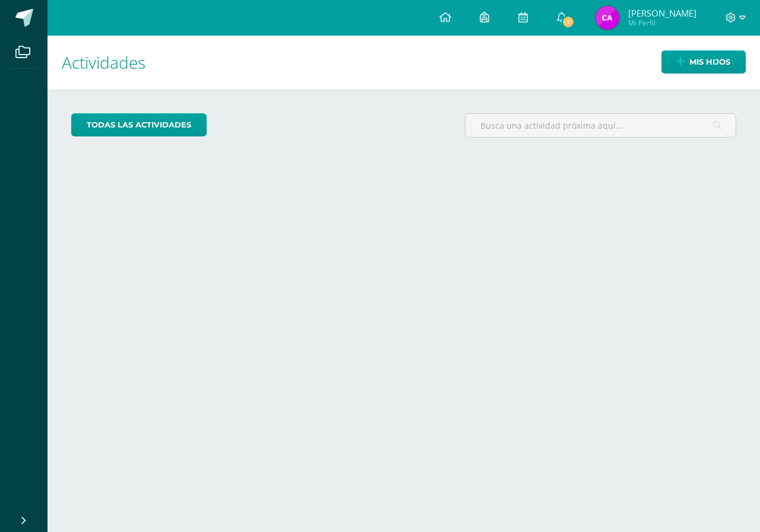 This screenshot has width=760, height=532. What do you see at coordinates (704, 62) in the screenshot?
I see `a: Mis hijos` at bounding box center [704, 62].